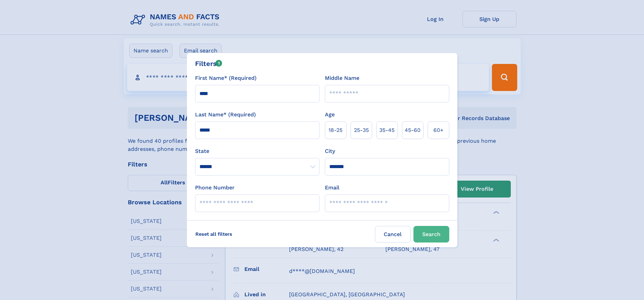 This screenshot has width=644, height=300. What do you see at coordinates (209, 64) in the screenshot?
I see `div: Filters` at bounding box center [209, 64].